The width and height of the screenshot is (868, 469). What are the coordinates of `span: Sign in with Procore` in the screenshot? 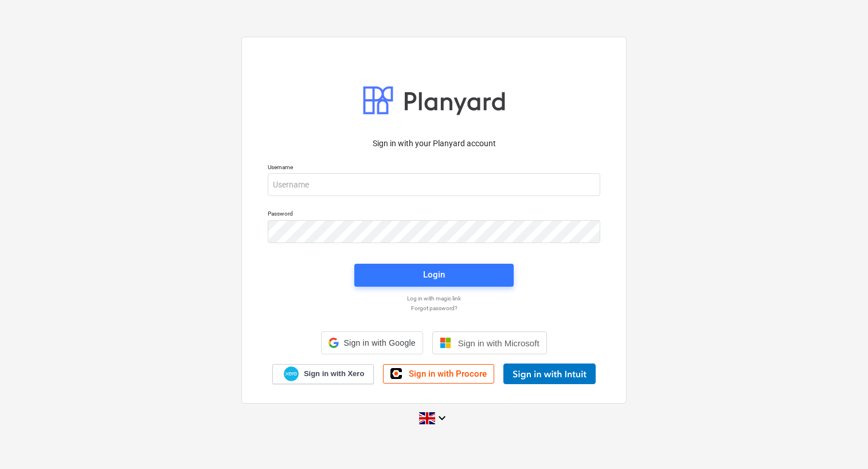 It's located at (448, 374).